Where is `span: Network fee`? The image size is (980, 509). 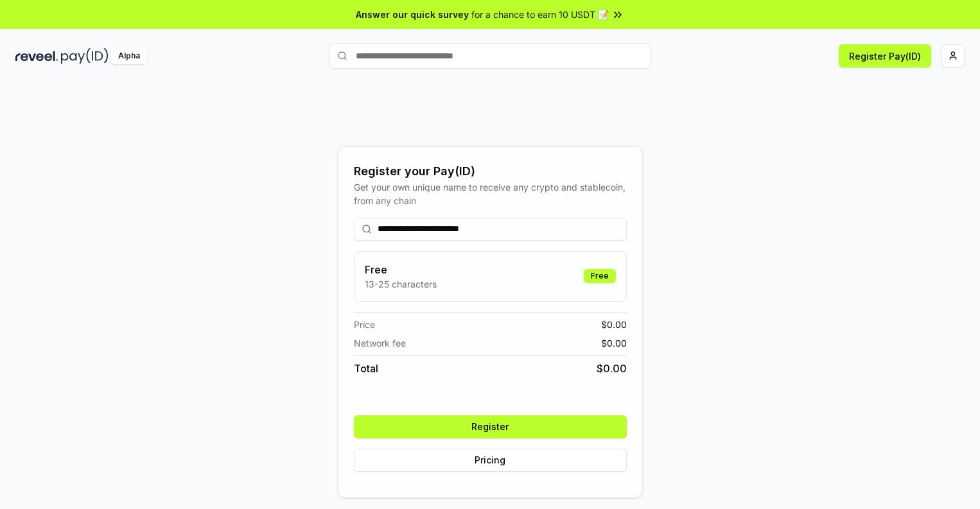
span: Network fee is located at coordinates (380, 343).